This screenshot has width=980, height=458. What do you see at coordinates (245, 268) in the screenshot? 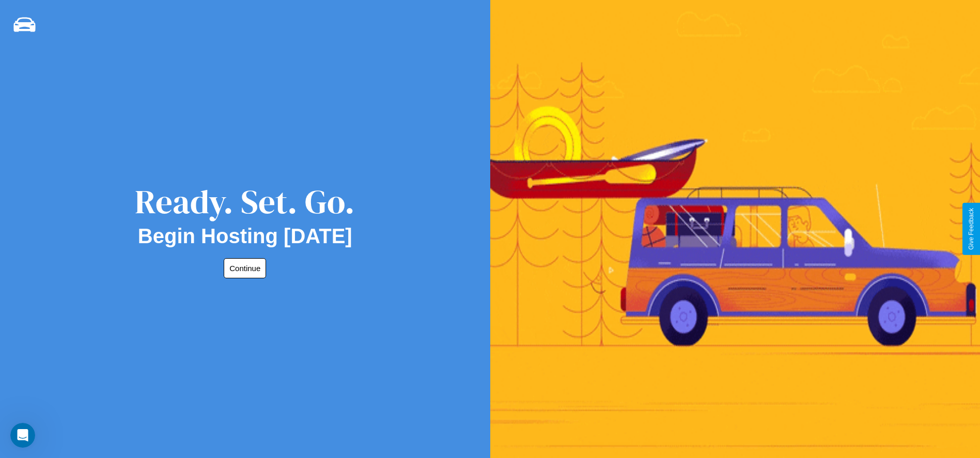
I see `button: Continue` at bounding box center [245, 268].